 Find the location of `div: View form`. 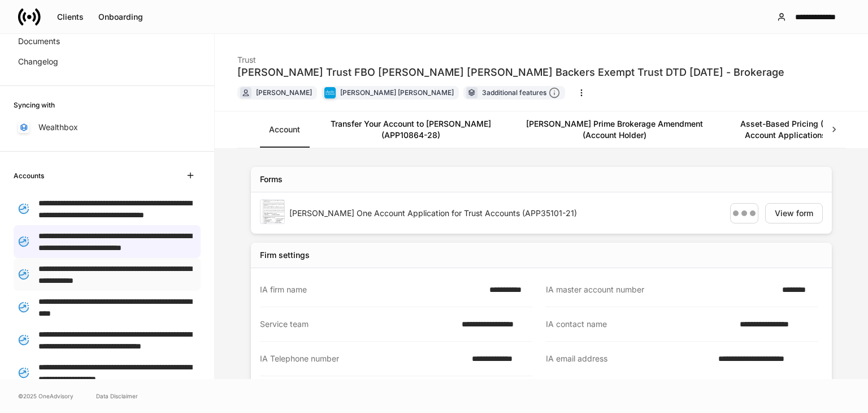

div: View form is located at coordinates (794, 213).